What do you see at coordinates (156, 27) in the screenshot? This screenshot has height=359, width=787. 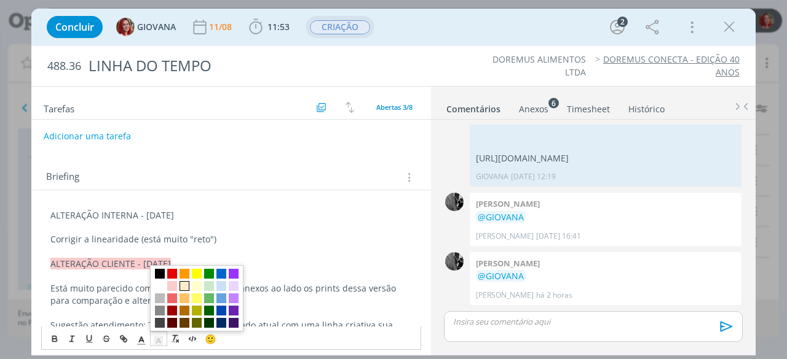 I see `span: GIOVANA` at bounding box center [156, 27].